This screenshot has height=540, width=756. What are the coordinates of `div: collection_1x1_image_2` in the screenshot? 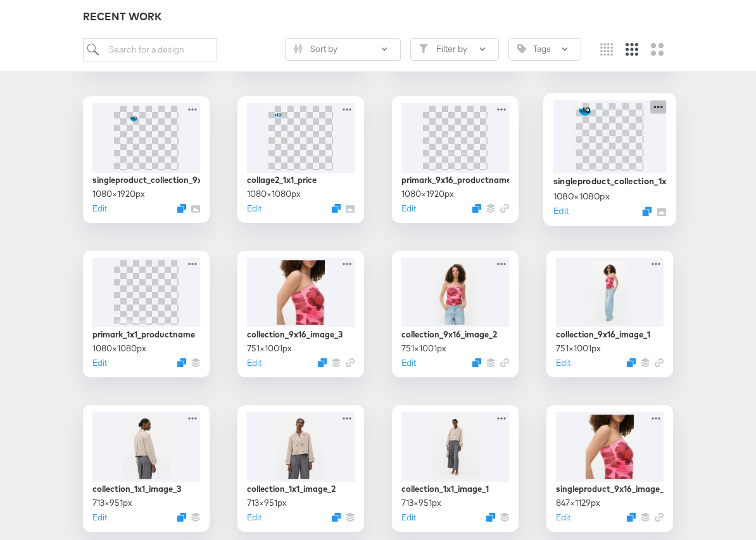 It's located at (291, 488).